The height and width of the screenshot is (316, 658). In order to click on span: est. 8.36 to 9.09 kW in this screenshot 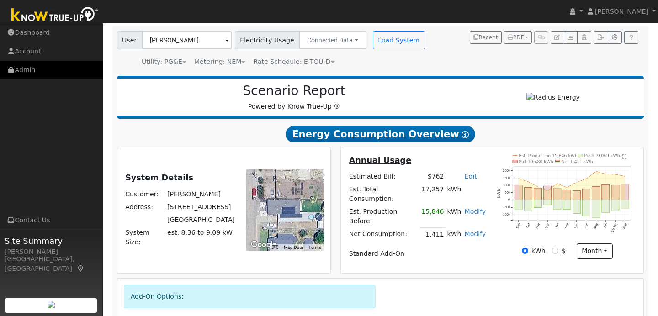, I will do `click(200, 232)`.